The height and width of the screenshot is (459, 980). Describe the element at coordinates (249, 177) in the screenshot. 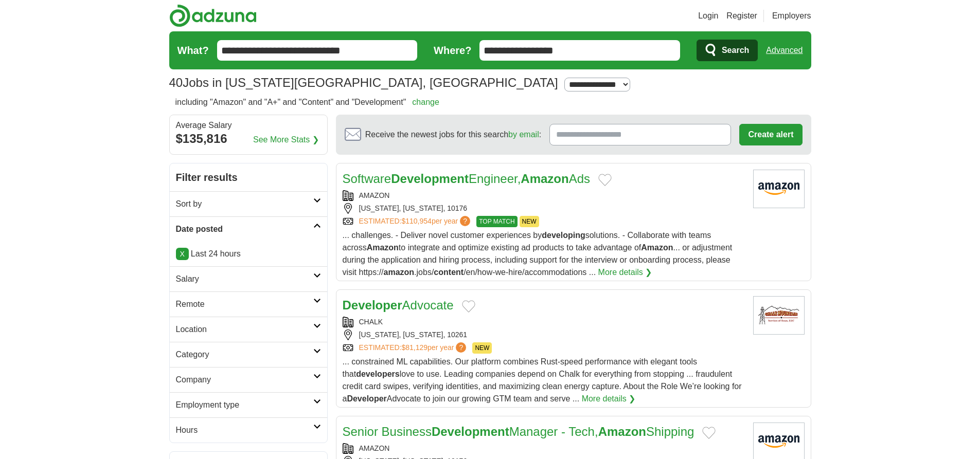

I see `h2: Filter results` at that location.